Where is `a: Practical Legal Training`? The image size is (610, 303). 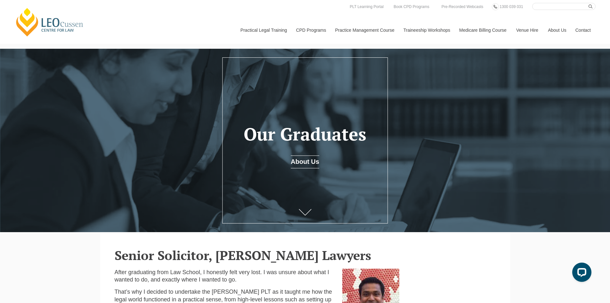 a: Practical Legal Training is located at coordinates (264, 30).